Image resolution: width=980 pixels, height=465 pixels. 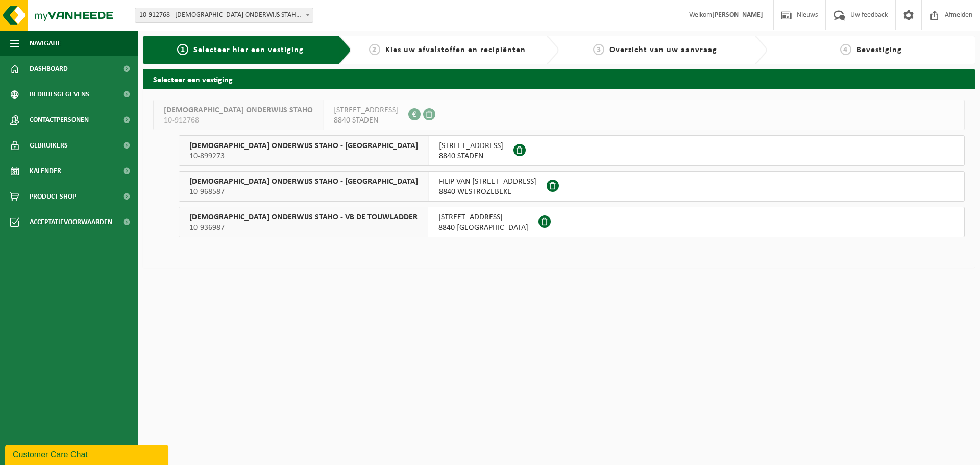 I want to click on h2: Selecteer een vestiging, so click(x=559, y=79).